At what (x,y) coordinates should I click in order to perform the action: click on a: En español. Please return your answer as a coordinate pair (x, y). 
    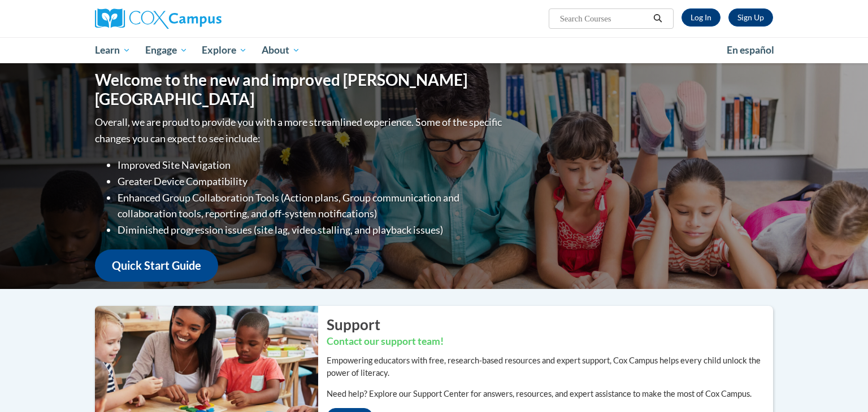
    Looking at the image, I should click on (750, 50).